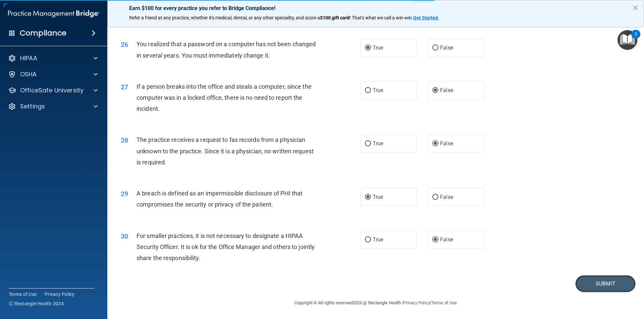 The image size is (644, 319). What do you see at coordinates (219, 199) in the screenshot?
I see `span: A breach is defined as an impermissible disclosure of PHI that compromises the security or privac...` at bounding box center [219, 199].